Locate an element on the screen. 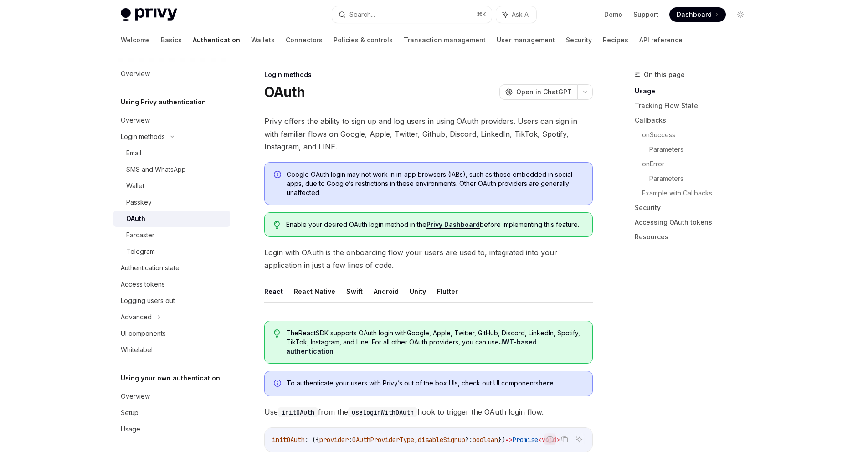 The height and width of the screenshot is (452, 868). h1: OAuth is located at coordinates (284, 92).